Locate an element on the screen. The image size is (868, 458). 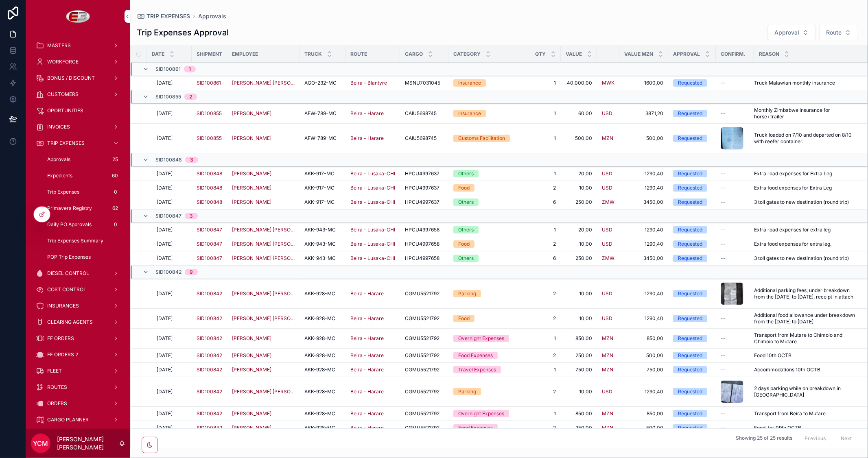
span: CUSTOMERS is located at coordinates (63, 95).